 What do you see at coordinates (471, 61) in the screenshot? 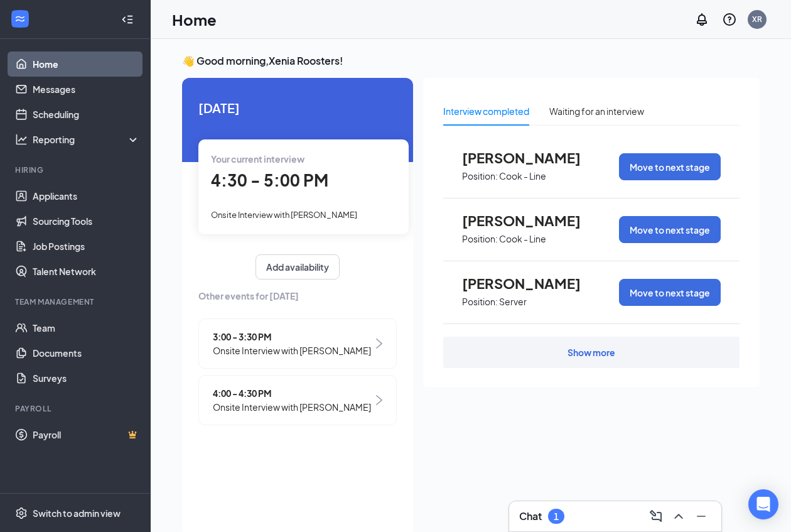
I see `h3: 👋 Good morning, Xenia Roosters !` at bounding box center [471, 61].